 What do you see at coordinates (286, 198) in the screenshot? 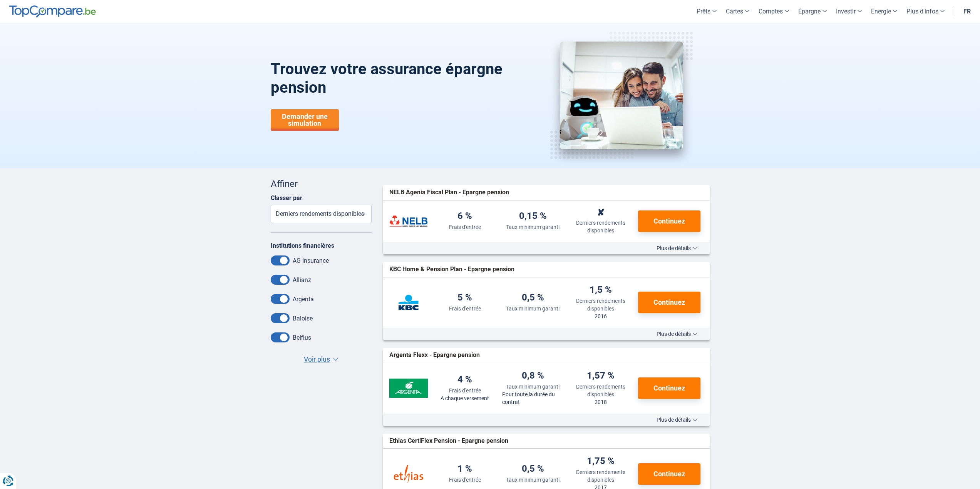
I see `label: Classer par` at bounding box center [286, 198].